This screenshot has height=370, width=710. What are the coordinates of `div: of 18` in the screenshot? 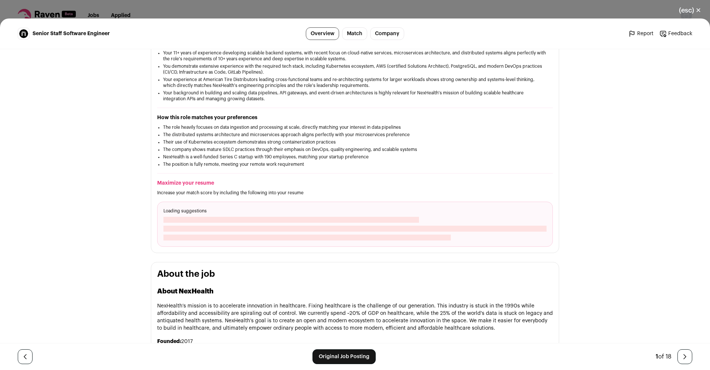 It's located at (663, 356).